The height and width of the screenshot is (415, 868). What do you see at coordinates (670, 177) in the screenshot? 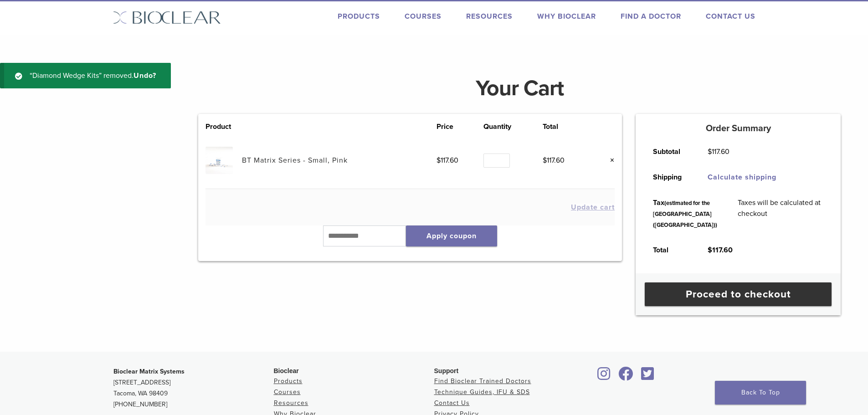
I see `th: Shipping` at bounding box center [670, 177].